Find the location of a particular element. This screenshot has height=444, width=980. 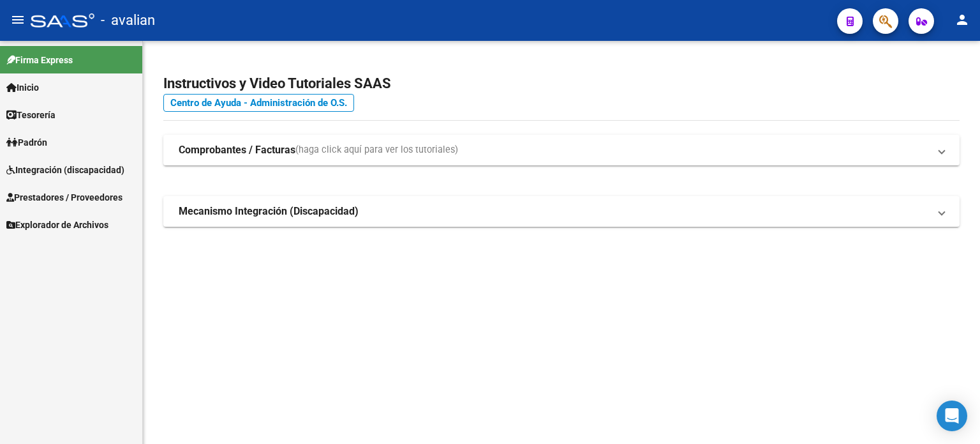

mat-expansion-panel-header: Mecanismo Integración (Discapacidad) is located at coordinates (561, 211).